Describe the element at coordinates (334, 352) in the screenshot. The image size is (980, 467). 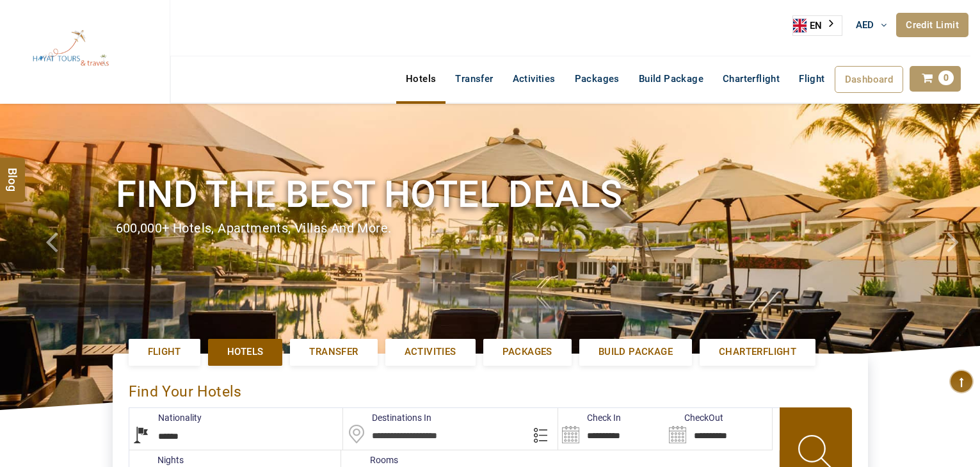
I see `span: Transfer` at that location.